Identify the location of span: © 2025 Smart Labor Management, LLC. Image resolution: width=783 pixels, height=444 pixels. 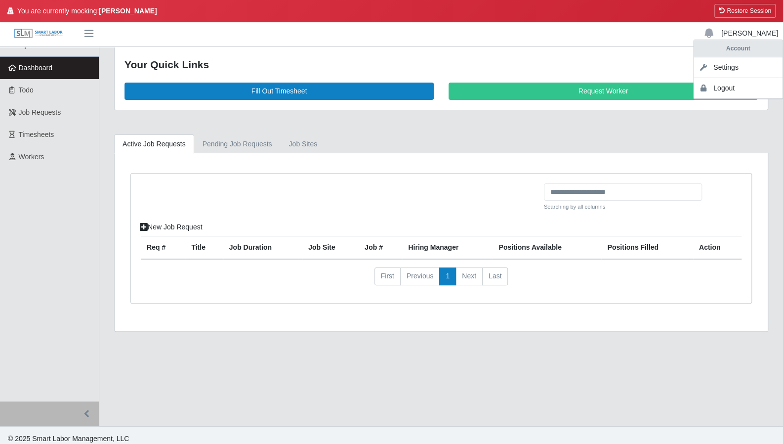
(68, 438).